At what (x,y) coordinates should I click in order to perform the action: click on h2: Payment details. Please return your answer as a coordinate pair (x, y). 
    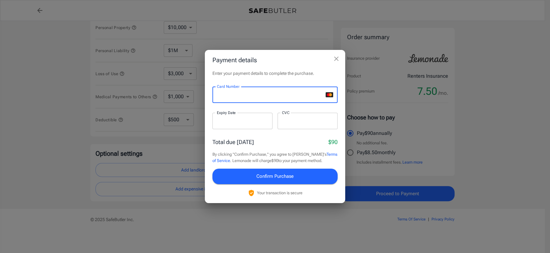
    Looking at the image, I should click on (275, 60).